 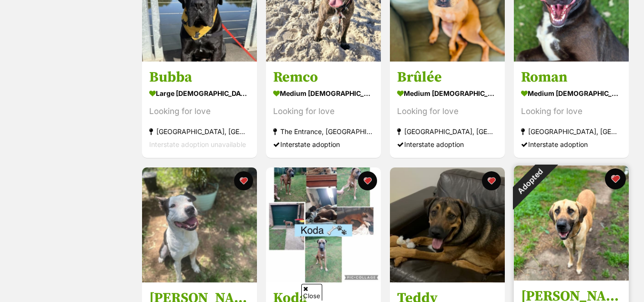 I want to click on img: Koda, so click(x=323, y=225).